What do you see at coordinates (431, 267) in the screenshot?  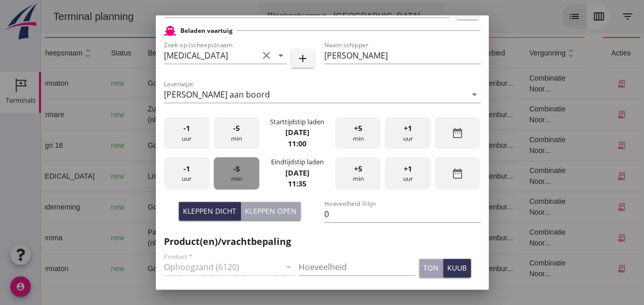 I see `div: ton` at bounding box center [431, 267].